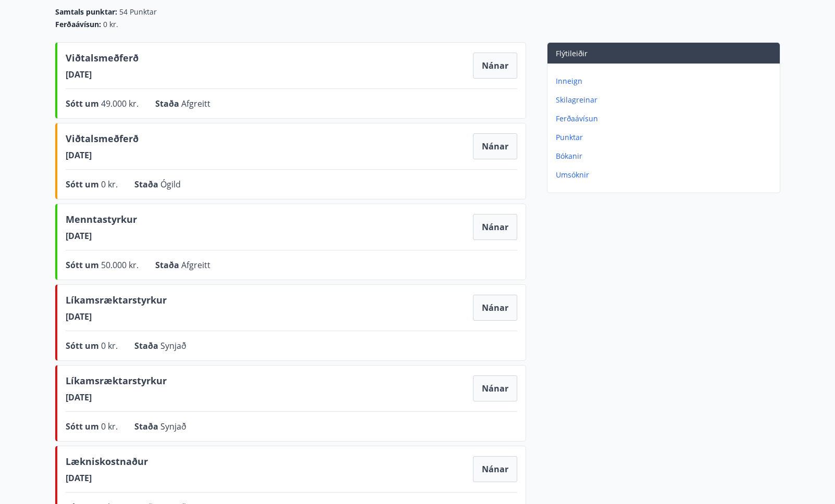  I want to click on p: Umsóknir, so click(666, 175).